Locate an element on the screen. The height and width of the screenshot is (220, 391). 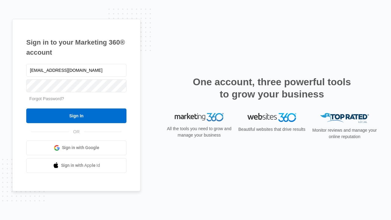
p: Monitor reviews and manage your online reputation is located at coordinates (344, 133).